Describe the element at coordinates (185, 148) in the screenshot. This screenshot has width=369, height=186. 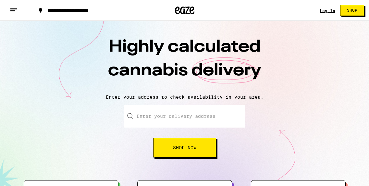
I see `button: Shop Now` at that location.